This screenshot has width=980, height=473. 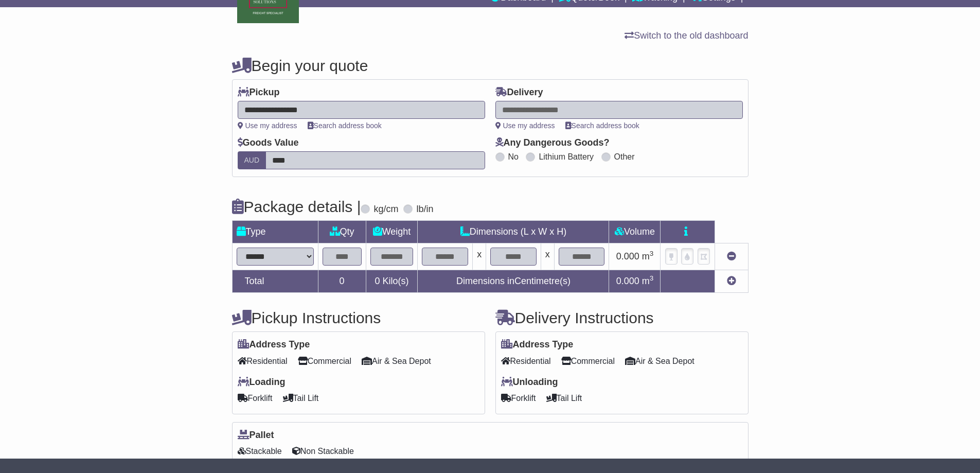 What do you see at coordinates (529, 382) in the screenshot?
I see `label: Unloading` at bounding box center [529, 382].